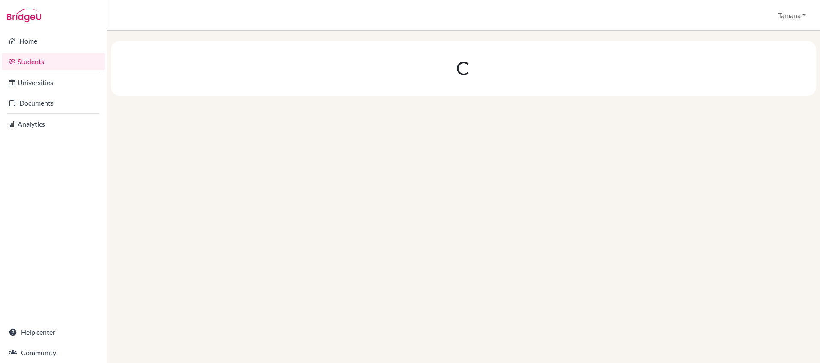 The image size is (820, 363). I want to click on a: Analytics, so click(53, 124).